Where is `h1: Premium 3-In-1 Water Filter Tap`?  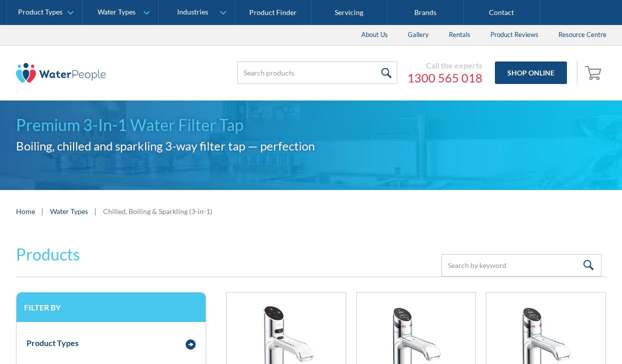
h1: Premium 3-In-1 Water Filter Tap is located at coordinates (311, 125).